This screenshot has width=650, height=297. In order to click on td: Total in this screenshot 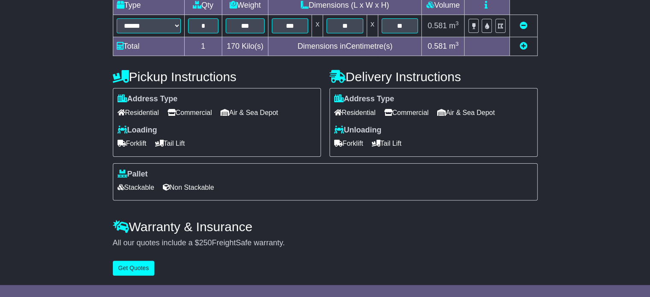, I will do `click(148, 47)`.